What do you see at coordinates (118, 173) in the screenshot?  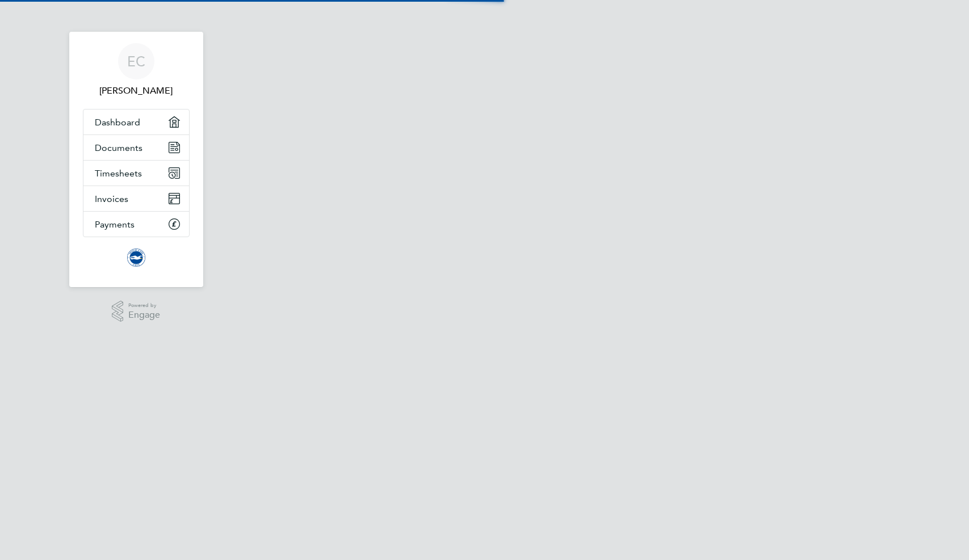 I see `span: Timesheets` at bounding box center [118, 173].